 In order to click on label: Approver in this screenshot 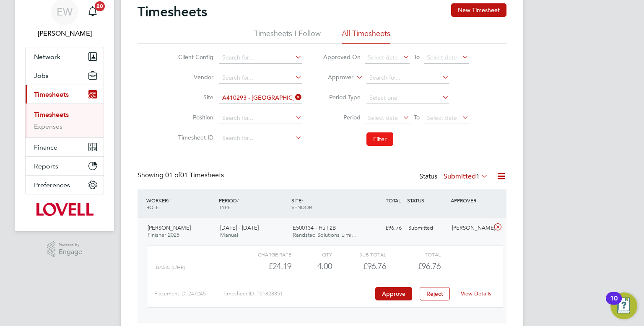, I will do `click(335, 77)`.